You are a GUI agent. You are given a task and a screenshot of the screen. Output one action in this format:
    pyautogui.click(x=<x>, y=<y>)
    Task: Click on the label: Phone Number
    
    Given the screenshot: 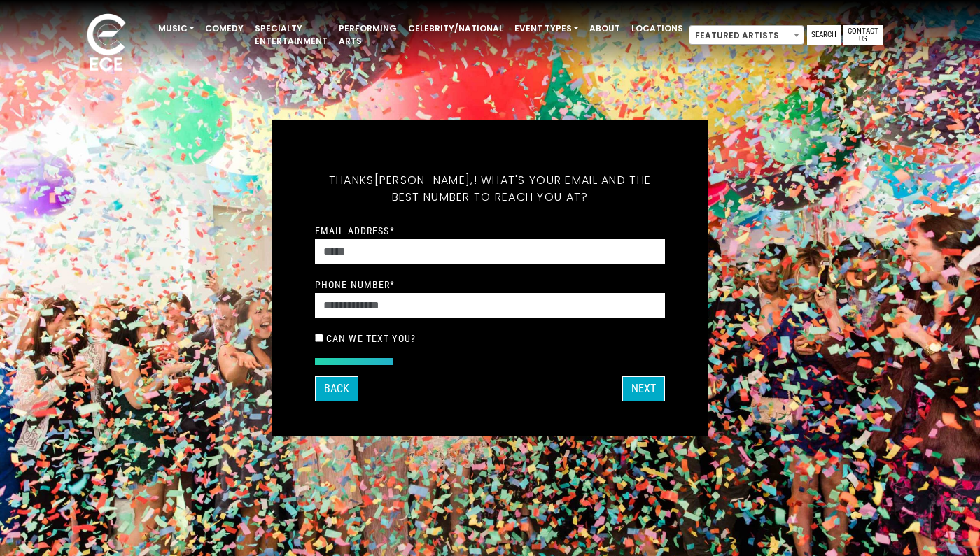 What is the action you would take?
    pyautogui.click(x=354, y=285)
    